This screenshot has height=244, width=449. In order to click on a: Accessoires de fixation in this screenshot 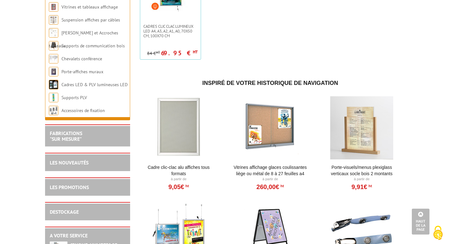, I will do `click(83, 110)`.